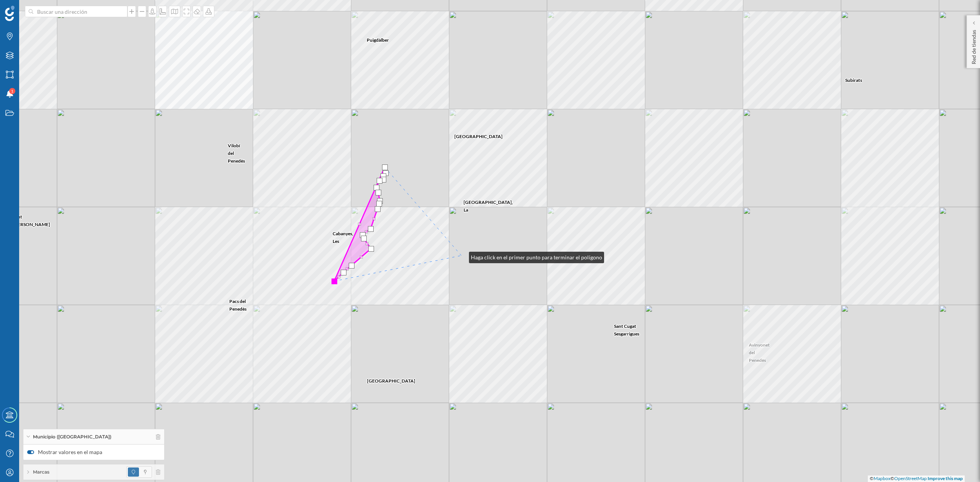 The image size is (980, 482). What do you see at coordinates (974, 45) in the screenshot?
I see `p: Red de tiendas` at bounding box center [974, 45].